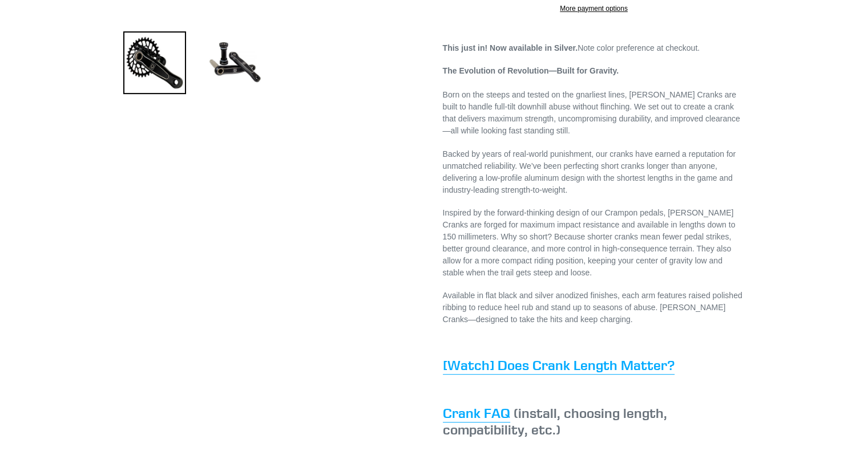  I want to click on strong: The Evolution of Revolution—Built for Gravity., so click(530, 70).